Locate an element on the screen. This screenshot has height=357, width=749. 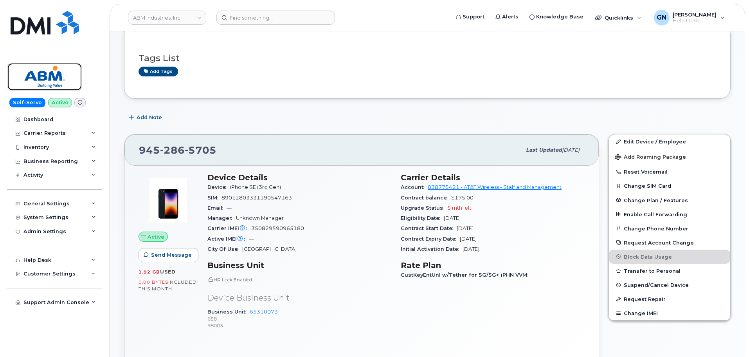
span: Enable Call Forwarding is located at coordinates (656, 214).